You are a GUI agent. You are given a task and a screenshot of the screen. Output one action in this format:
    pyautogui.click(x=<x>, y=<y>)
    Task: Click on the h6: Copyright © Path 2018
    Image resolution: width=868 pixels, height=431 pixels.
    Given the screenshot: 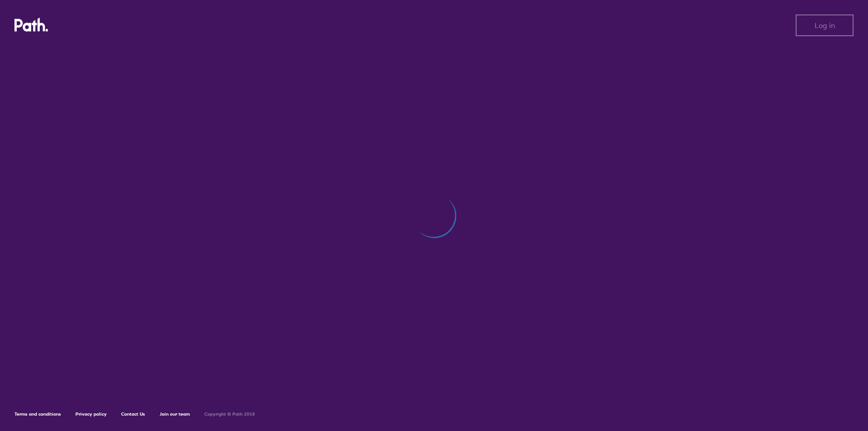 What is the action you would take?
    pyautogui.click(x=230, y=414)
    